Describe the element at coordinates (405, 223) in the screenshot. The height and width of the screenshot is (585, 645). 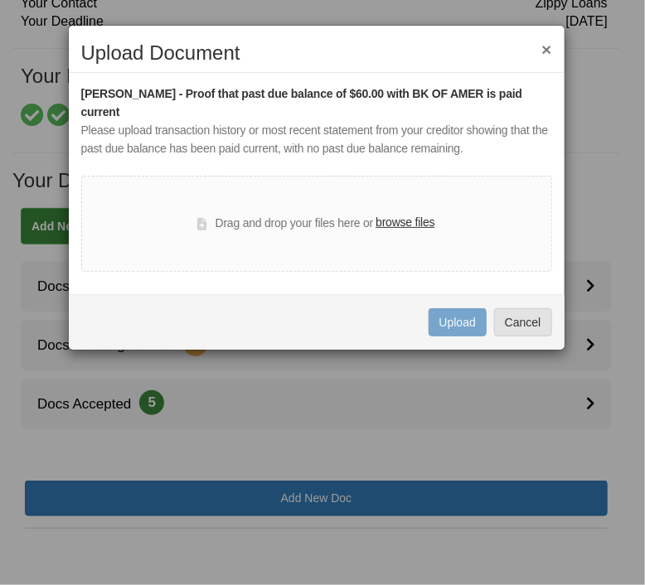
I see `label: browse files` at that location.